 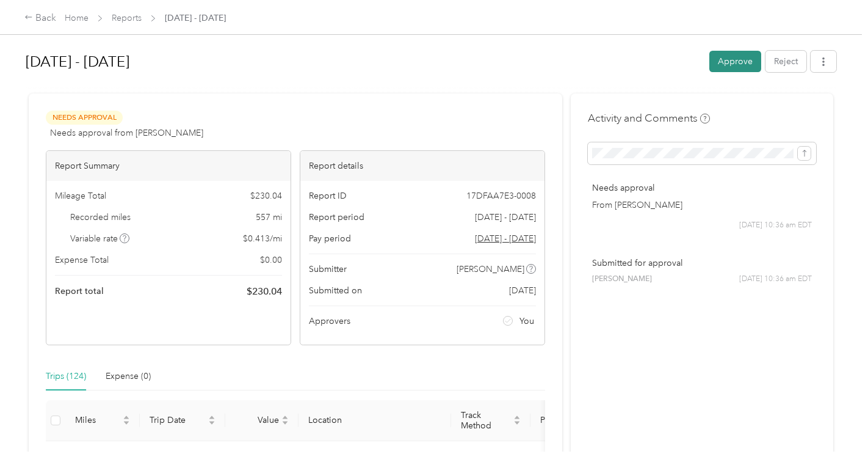 What do you see at coordinates (168, 166) in the screenshot?
I see `div: Report Summary` at bounding box center [168, 166].